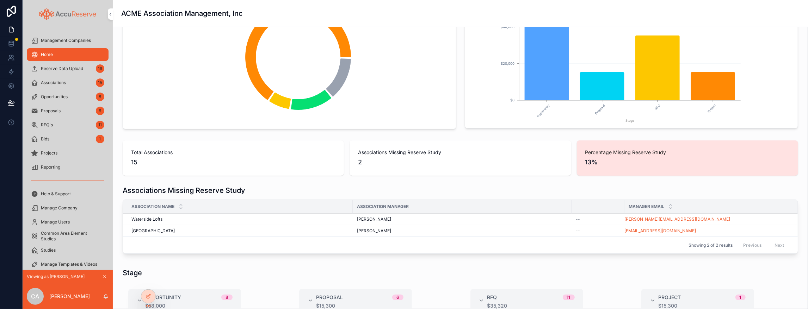 Image resolution: width=808 pixels, height=309 pixels. What do you see at coordinates (182, 13) in the screenshot?
I see `h1: ACME Association Management, Inc` at bounding box center [182, 13].